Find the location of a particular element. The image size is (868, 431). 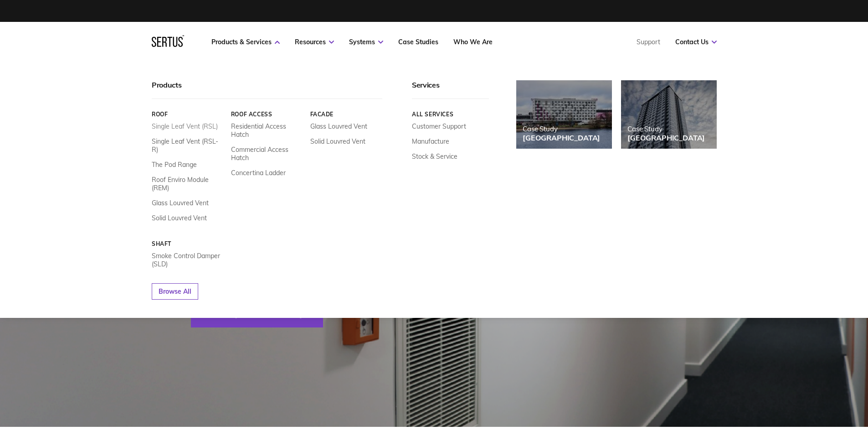

a: Single Leaf Vent (RSL) is located at coordinates (185, 127).